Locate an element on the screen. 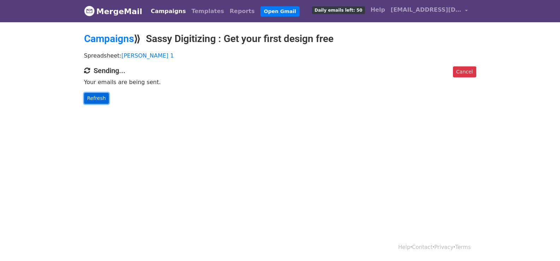 The height and width of the screenshot is (261, 560). h2: ⟫ Sassy Digitizing : Get your first design free is located at coordinates (280, 39).